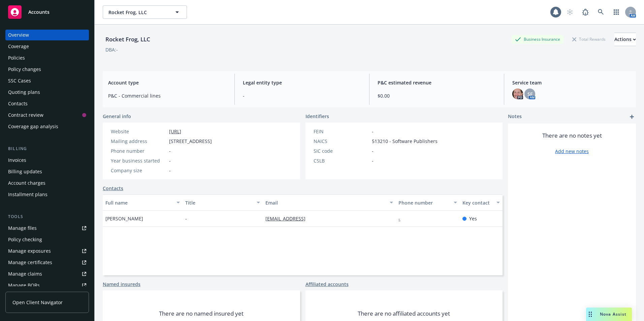 This screenshot has height=321, width=644. What do you see at coordinates (223, 202) in the screenshot?
I see `button: Title` at bounding box center [223, 202].